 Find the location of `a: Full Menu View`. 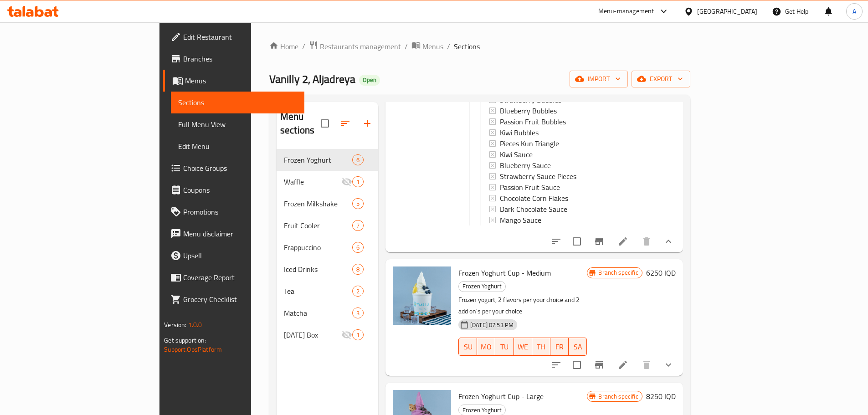

a: Full Menu View is located at coordinates (237, 124).